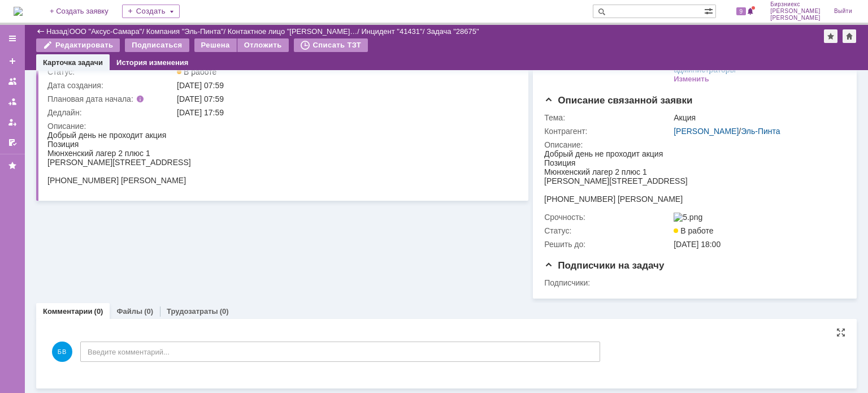 Image resolution: width=868 pixels, height=393 pixels. What do you see at coordinates (130, 311) in the screenshot?
I see `a: Файлы` at bounding box center [130, 311].